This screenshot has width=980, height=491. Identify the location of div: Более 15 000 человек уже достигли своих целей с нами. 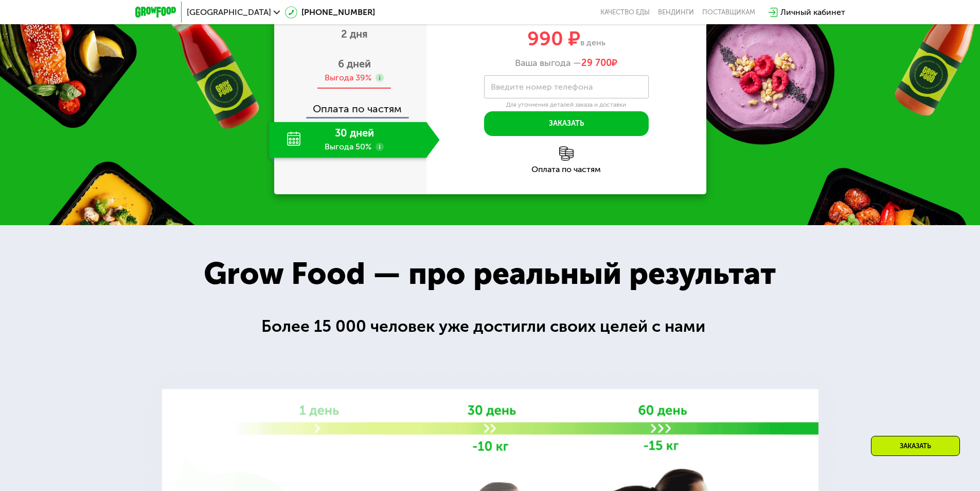
(490, 326).